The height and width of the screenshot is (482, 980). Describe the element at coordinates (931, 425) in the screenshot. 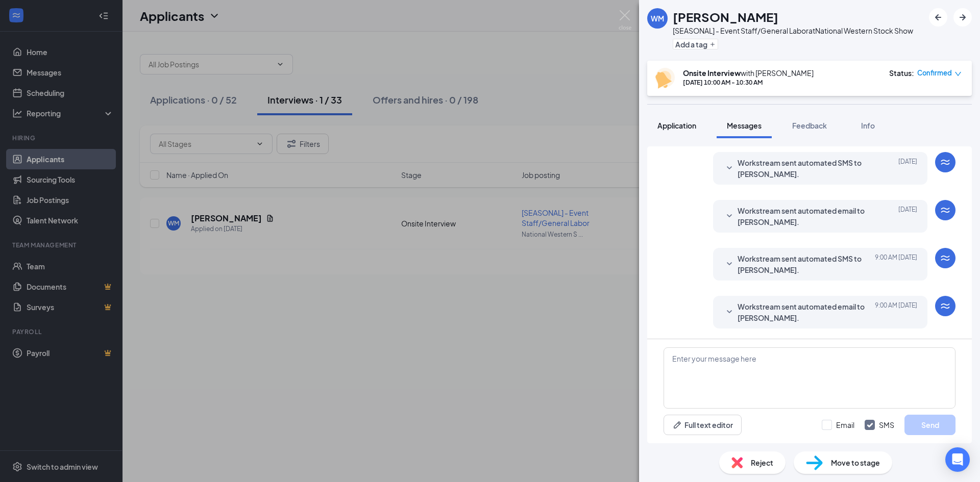

I see `button: Send` at that location.